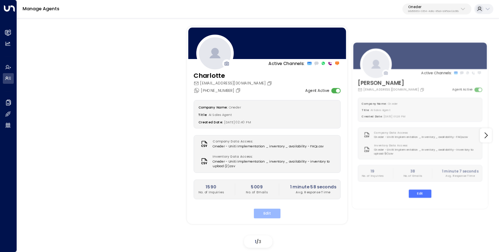 Image resolution: width=499 pixels, height=252 pixels. What do you see at coordinates (433, 11) in the screenshot?
I see `p: b6d56953-0354-4d8c-85a9-b9f5de32c6fb` at bounding box center [433, 11].